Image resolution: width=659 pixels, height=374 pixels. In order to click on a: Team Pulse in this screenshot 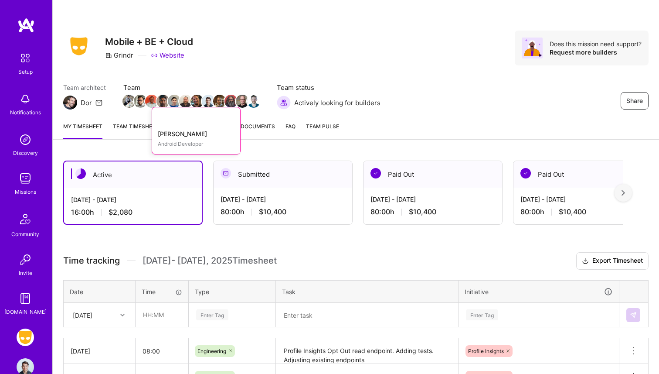, I will do `click(323, 130)`.